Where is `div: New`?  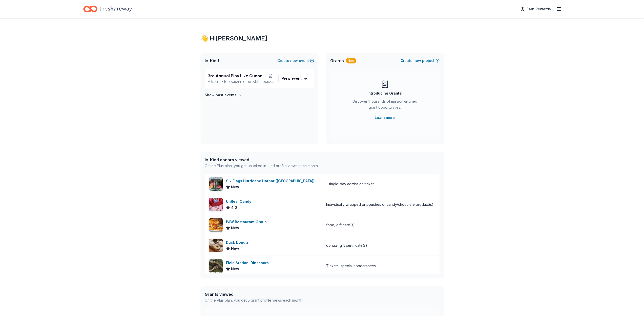 div: New is located at coordinates (351, 61).